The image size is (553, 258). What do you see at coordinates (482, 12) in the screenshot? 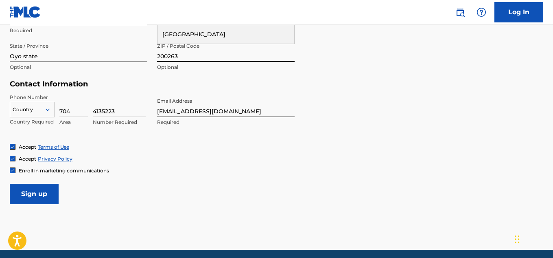
I see `div: Help` at bounding box center [482, 12].